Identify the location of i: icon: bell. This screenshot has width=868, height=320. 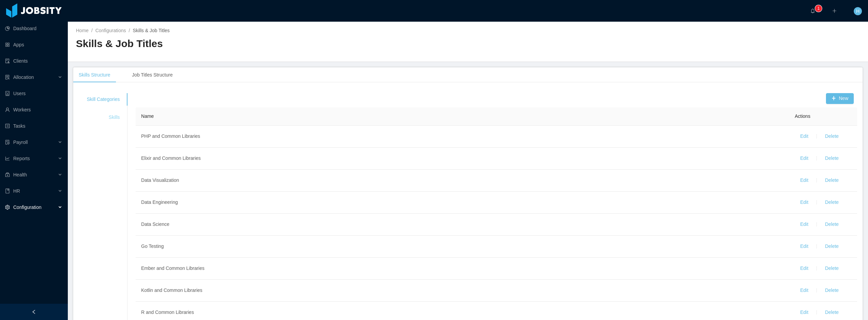
(813, 11).